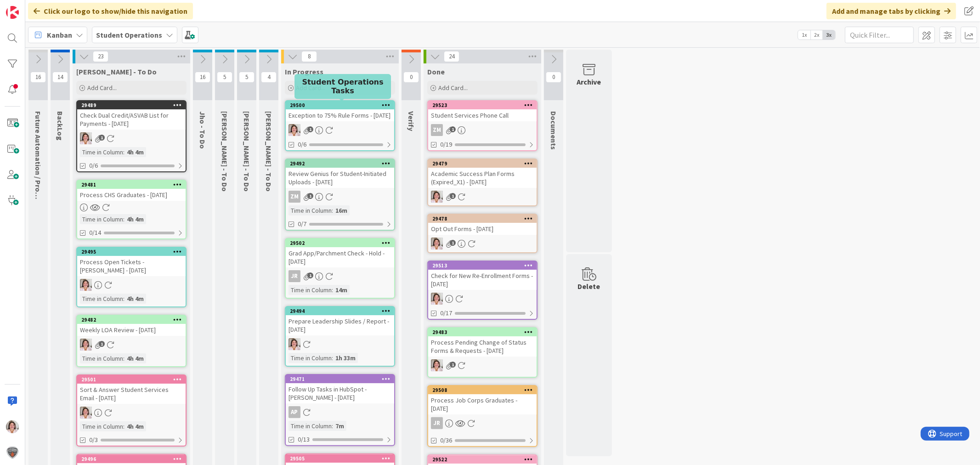 This screenshot has width=980, height=465. Describe the element at coordinates (589, 82) in the screenshot. I see `div: Archive` at that location.